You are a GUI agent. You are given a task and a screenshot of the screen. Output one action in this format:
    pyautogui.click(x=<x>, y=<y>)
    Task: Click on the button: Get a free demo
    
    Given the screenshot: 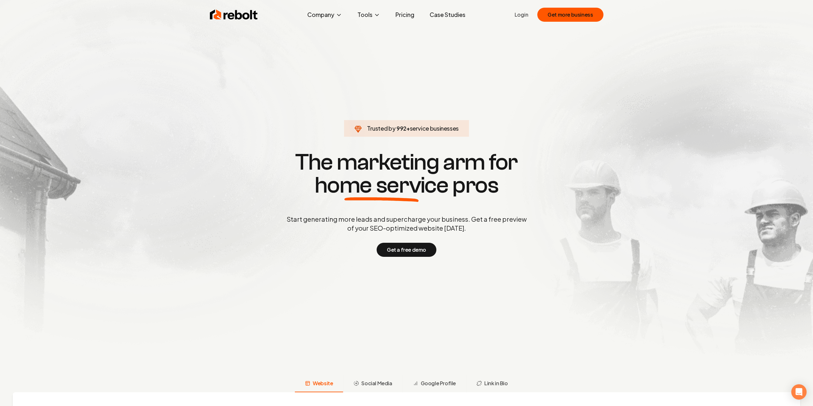 What is the action you would take?
    pyautogui.click(x=406, y=250)
    